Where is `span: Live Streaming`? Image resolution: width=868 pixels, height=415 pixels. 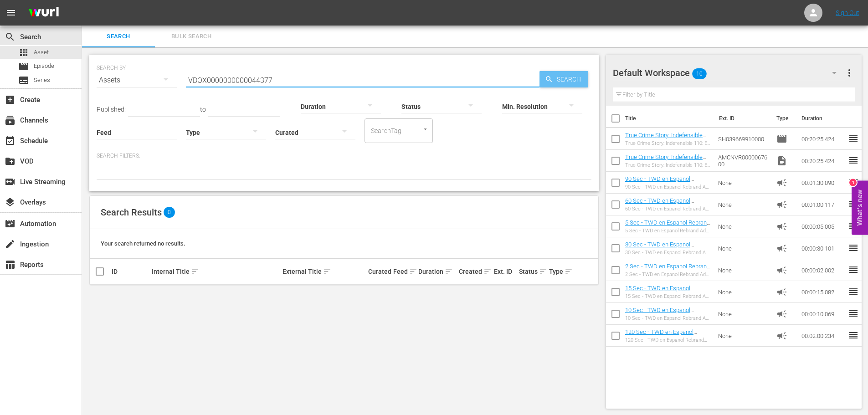 span: Live Streaming is located at coordinates (10, 182).